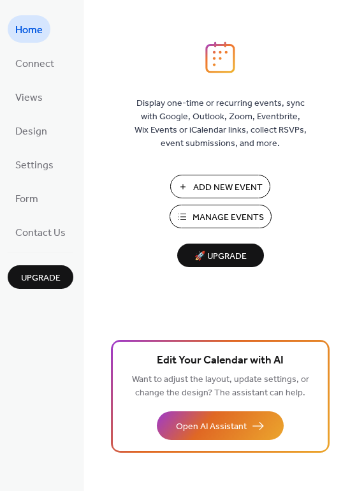 The height and width of the screenshot is (491, 357). I want to click on span: Settings, so click(34, 165).